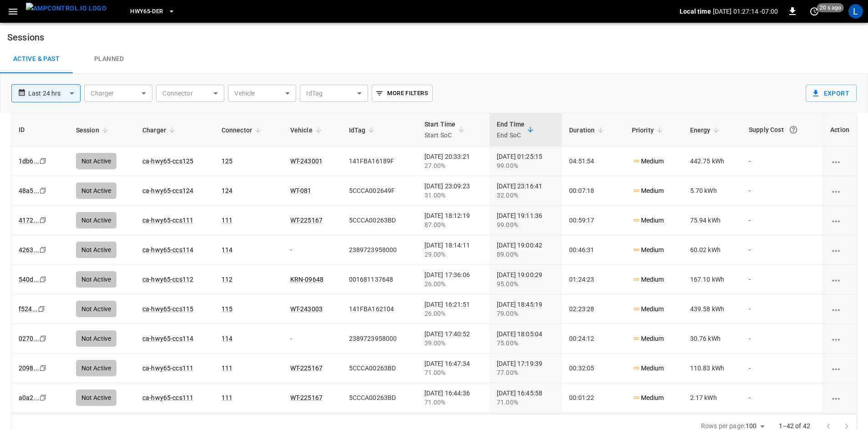 The image size is (868, 430). I want to click on td: 30.76 kWh, so click(712, 338).